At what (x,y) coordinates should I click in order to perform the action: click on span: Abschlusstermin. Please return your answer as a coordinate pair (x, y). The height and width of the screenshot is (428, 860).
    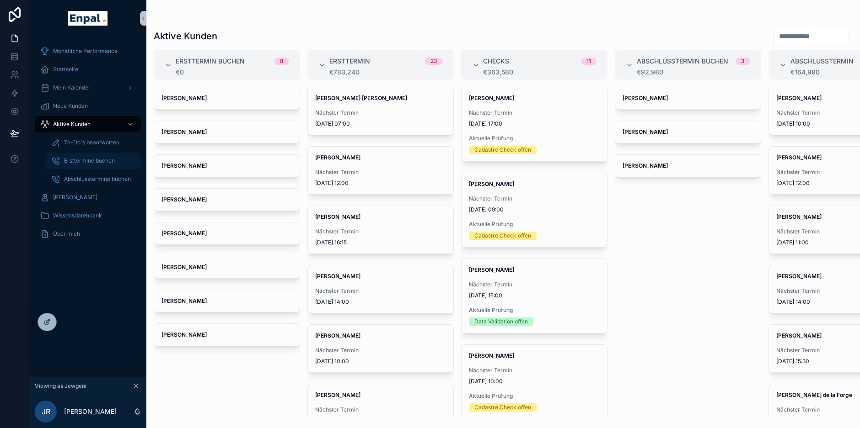
    Looking at the image, I should click on (822, 61).